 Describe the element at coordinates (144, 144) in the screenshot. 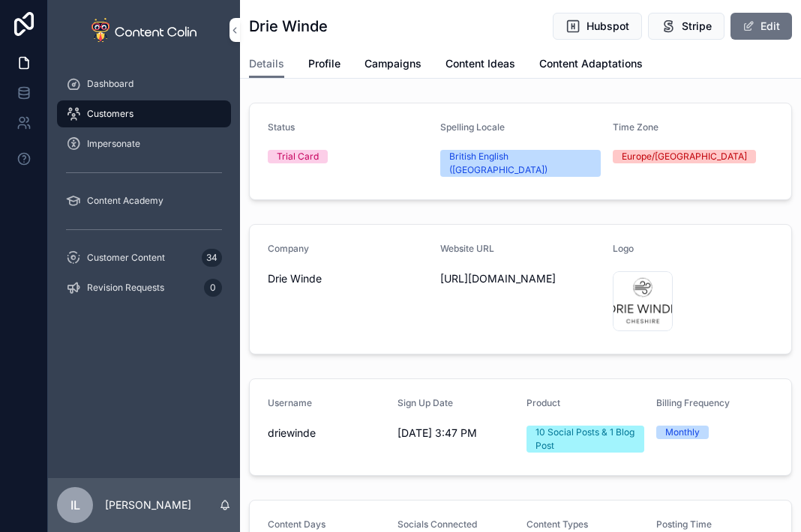

I see `a: Impersonate` at that location.